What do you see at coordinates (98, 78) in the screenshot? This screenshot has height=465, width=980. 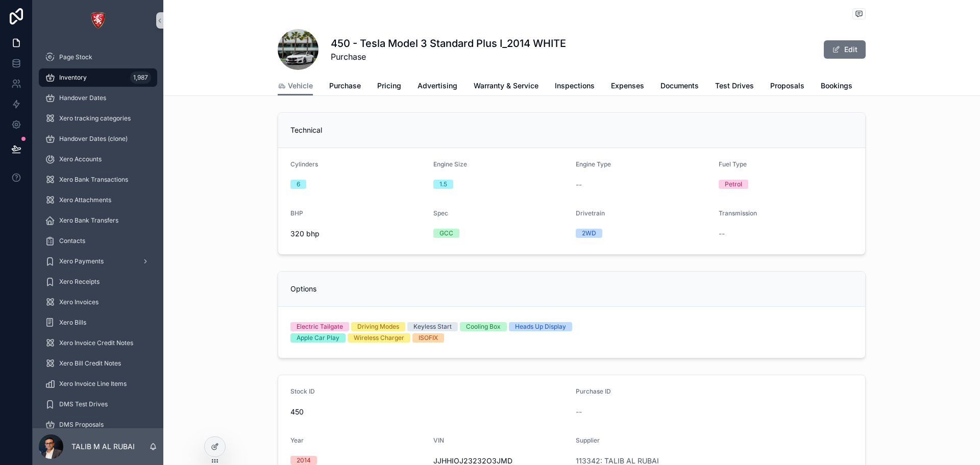 I see `a: Inventory1,987` at bounding box center [98, 78].